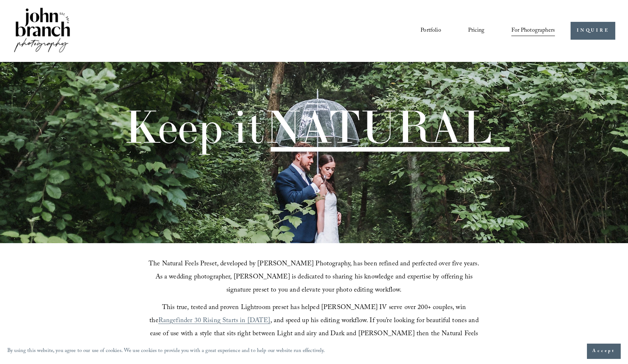 The height and width of the screenshot is (364, 628). I want to click on span: , and speed up his editing workflow. If you’re looking for beautiful tones and ease of use with a..., so click(315, 334).